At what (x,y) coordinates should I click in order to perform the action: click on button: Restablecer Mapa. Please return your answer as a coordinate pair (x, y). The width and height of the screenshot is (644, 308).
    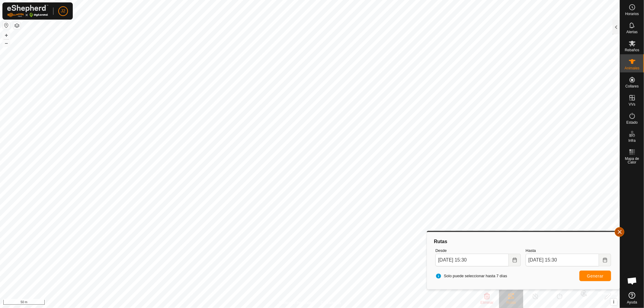
    Looking at the image, I should click on (6, 25).